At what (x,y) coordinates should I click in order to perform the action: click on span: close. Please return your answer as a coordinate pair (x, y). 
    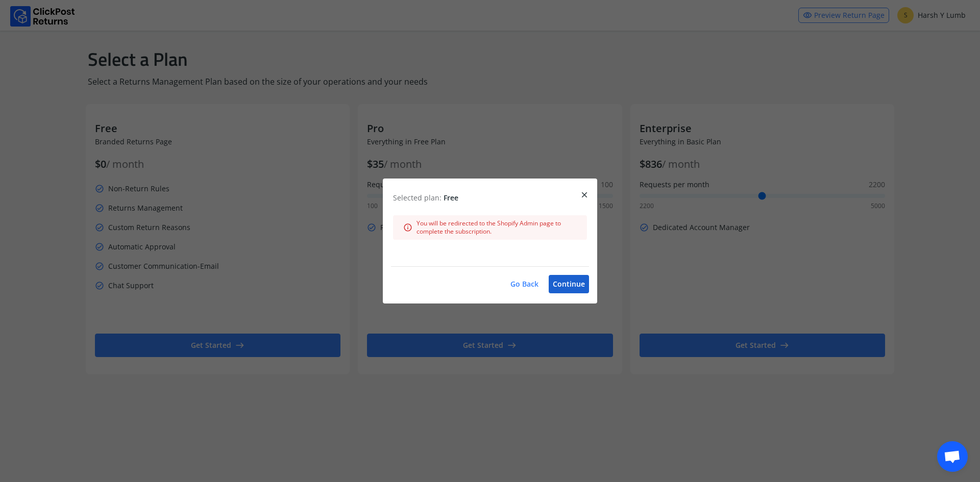
    Looking at the image, I should click on (585, 195).